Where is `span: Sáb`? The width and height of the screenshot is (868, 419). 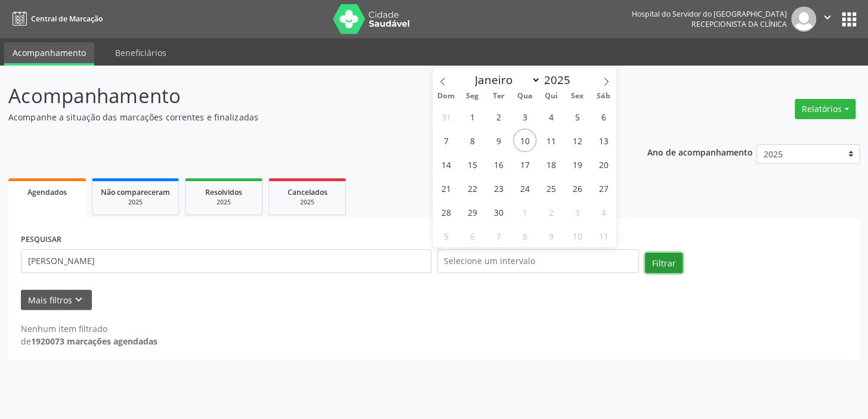
span: Sáb is located at coordinates (604, 96).